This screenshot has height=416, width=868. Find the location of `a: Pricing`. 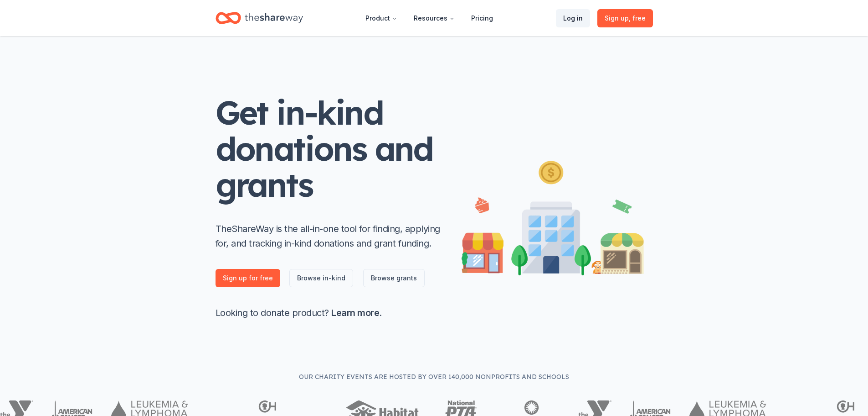

a: Pricing is located at coordinates (483, 18).